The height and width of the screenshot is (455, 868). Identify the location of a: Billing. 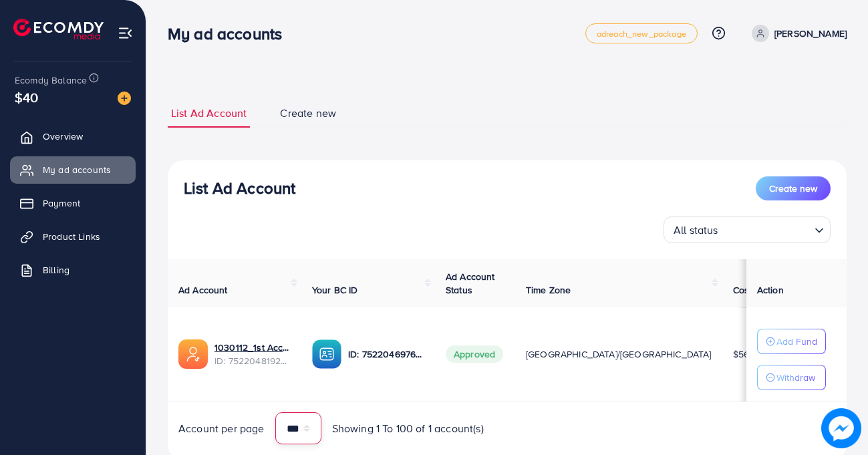
(73, 270).